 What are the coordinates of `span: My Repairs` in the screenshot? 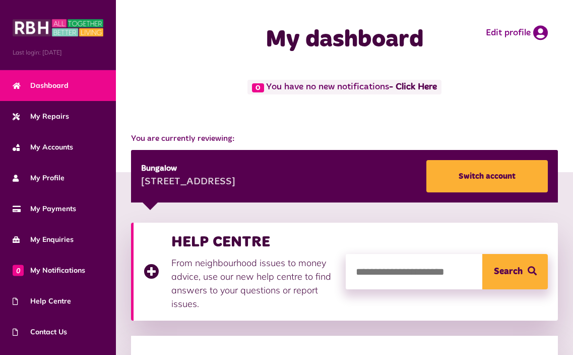 It's located at (41, 116).